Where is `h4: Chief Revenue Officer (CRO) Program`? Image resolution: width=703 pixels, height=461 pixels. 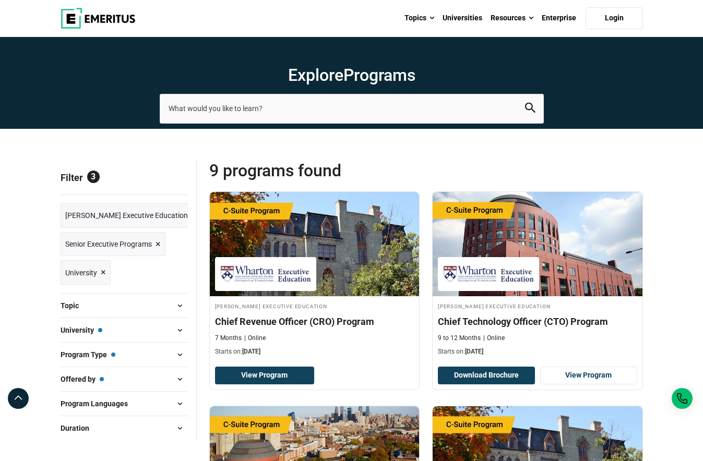 h4: Chief Revenue Officer (CRO) Program is located at coordinates (315, 322).